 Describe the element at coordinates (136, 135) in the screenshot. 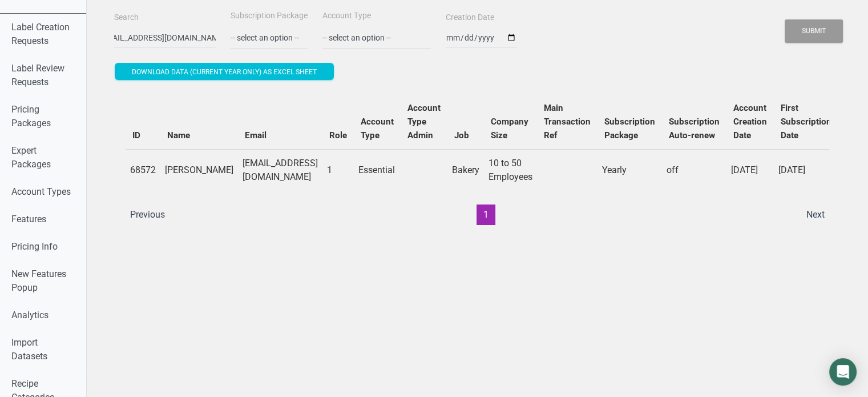

I see `b: ID` at that location.